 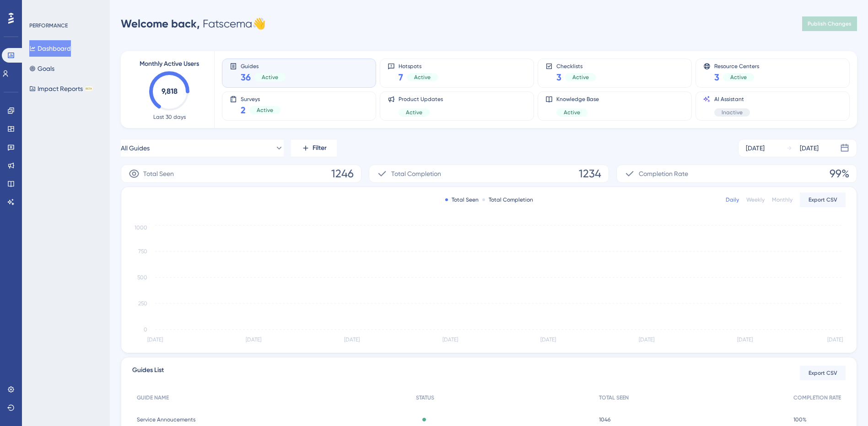 What do you see at coordinates (61, 89) in the screenshot?
I see `button: Impact ReportsBETA` at bounding box center [61, 89].